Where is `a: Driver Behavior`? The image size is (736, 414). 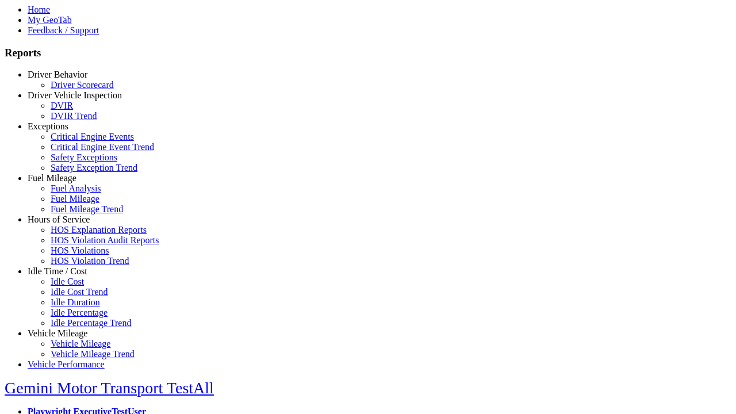
a: Driver Behavior is located at coordinates (58, 74).